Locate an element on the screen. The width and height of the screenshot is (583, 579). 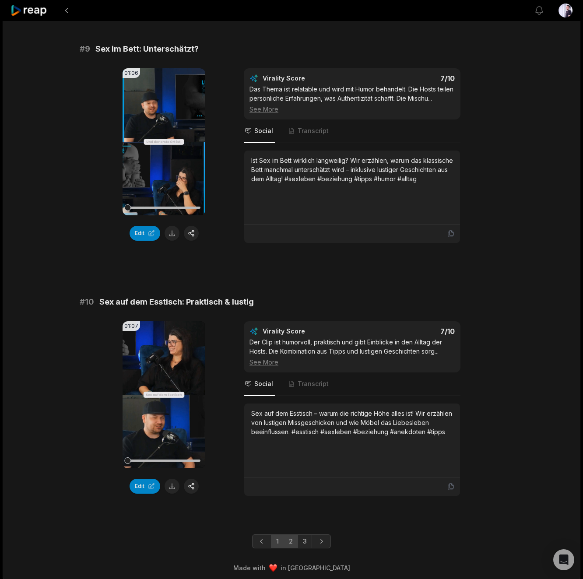
div: Open Intercom Messenger is located at coordinates (564, 560).